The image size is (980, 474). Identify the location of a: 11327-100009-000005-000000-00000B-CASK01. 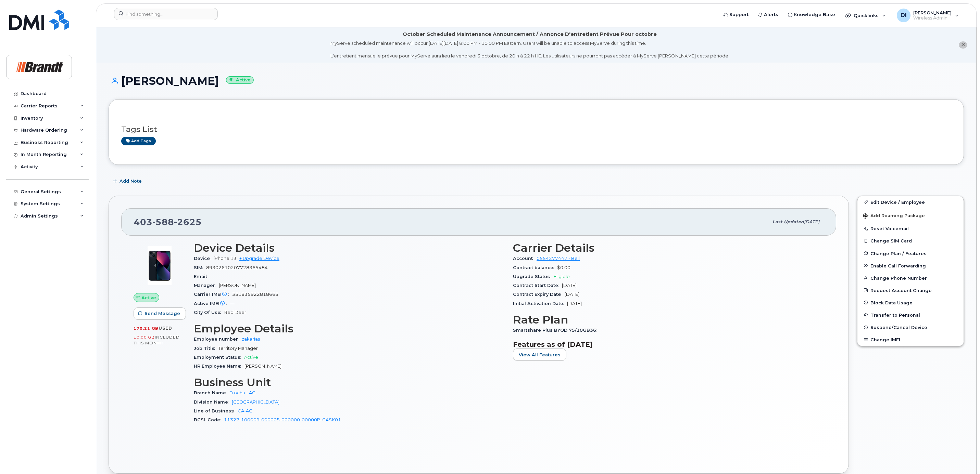
(283, 420).